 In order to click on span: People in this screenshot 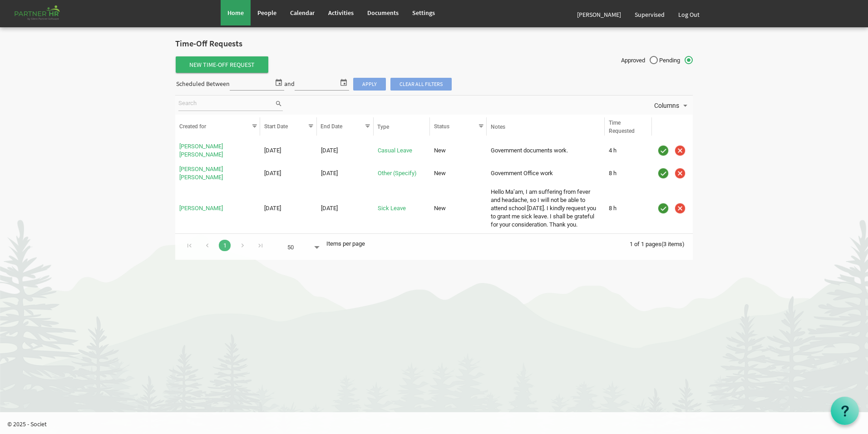, I will do `click(267, 13)`.